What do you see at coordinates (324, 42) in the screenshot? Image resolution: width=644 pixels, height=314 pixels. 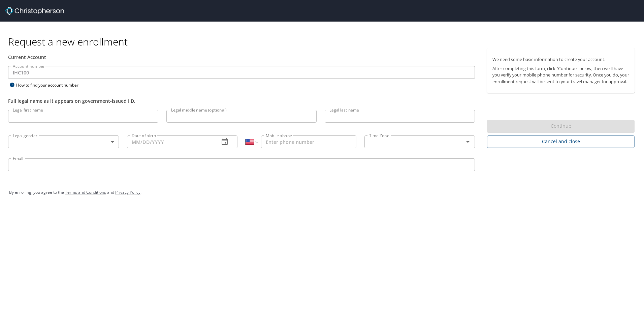 I see `h1: Request a new enrollment` at bounding box center [324, 42].